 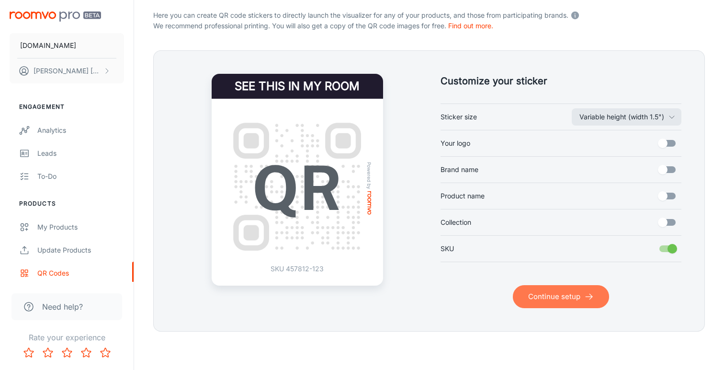 I want to click on div: To-do, so click(x=80, y=176).